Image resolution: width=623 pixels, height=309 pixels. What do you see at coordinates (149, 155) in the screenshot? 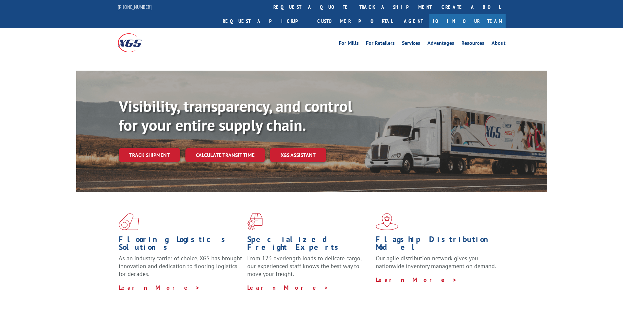
I see `a: Track shipment` at bounding box center [149, 155].